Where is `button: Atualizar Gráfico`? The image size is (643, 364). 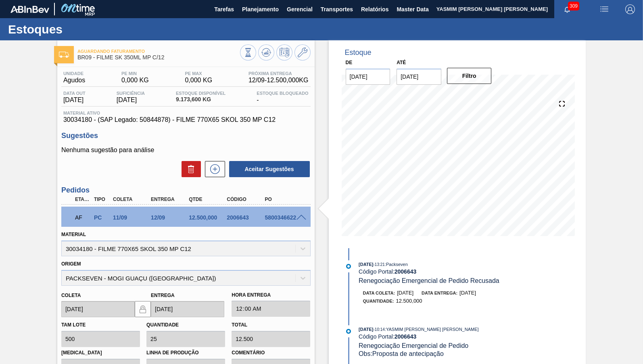 button: Atualizar Gráfico is located at coordinates (266, 53).